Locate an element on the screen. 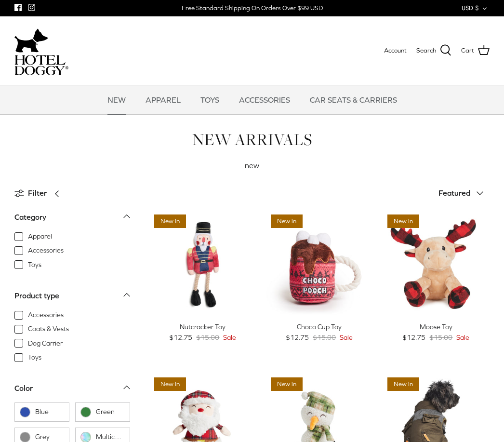  span: Grey is located at coordinates (50, 437).